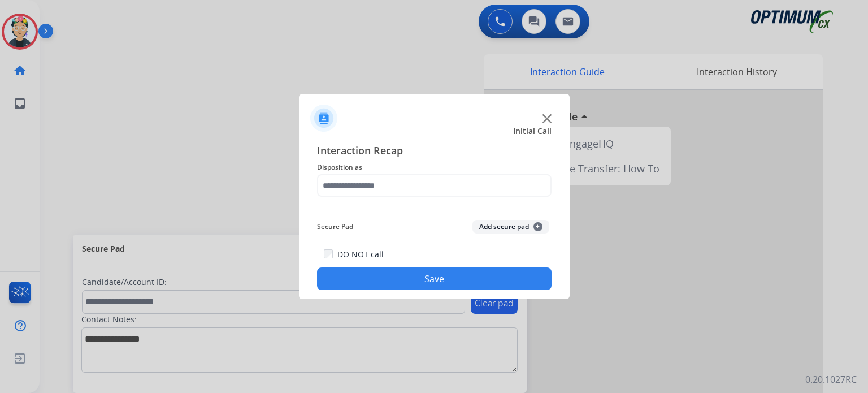 The height and width of the screenshot is (393, 868). I want to click on img: contact-recap-line.svg, so click(434, 206).